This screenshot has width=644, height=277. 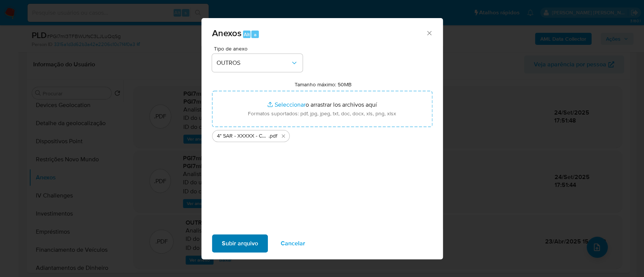 What do you see at coordinates (273, 136) in the screenshot?
I see `span: .pdf` at bounding box center [273, 136].